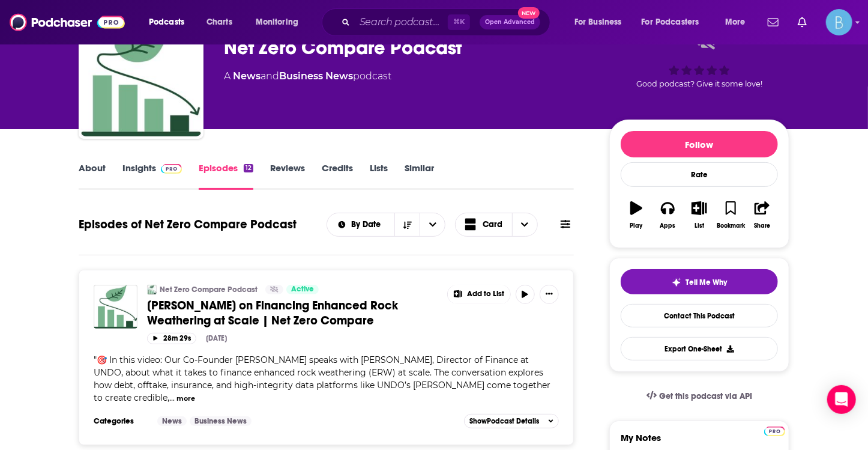  Describe the element at coordinates (269, 76) in the screenshot. I see `span: and` at that location.